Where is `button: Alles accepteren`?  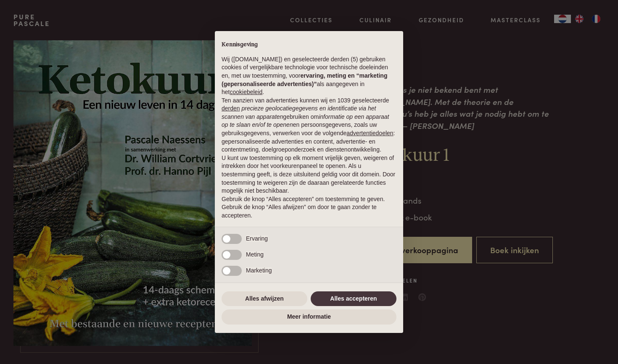 button: Alles accepteren is located at coordinates (354, 299).